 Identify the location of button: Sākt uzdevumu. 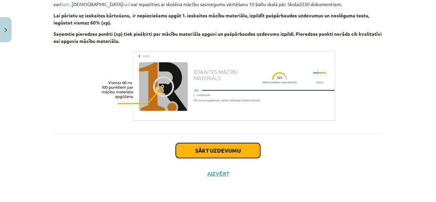
(218, 151).